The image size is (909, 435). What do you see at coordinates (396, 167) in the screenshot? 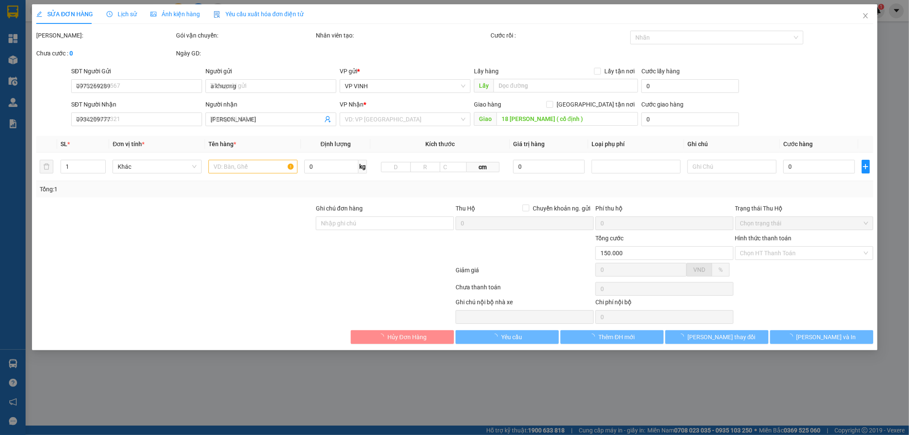
I see `input: D` at bounding box center [396, 167].